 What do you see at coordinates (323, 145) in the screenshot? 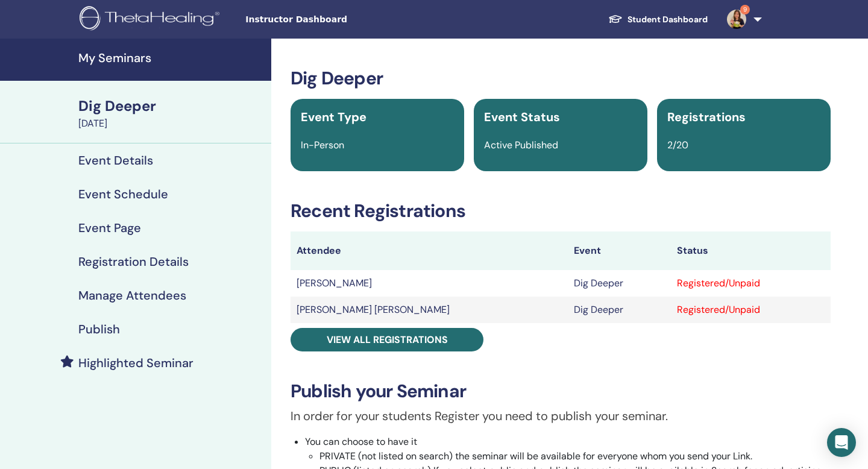
I see `span: In-Person` at bounding box center [323, 145].